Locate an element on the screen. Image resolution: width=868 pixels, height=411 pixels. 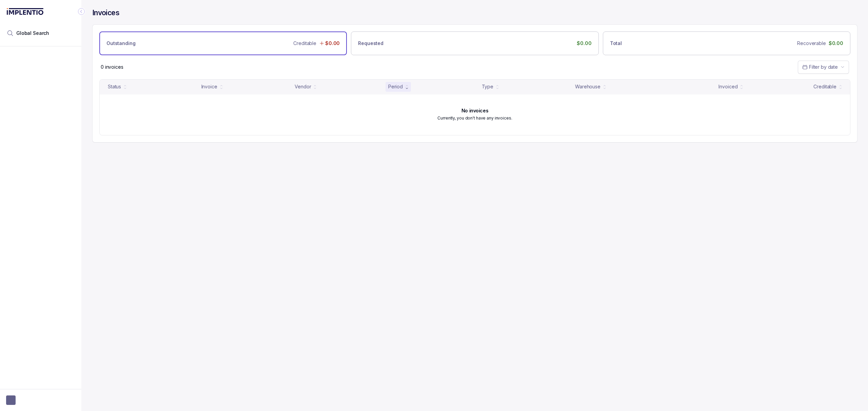
h4: Invoices is located at coordinates (105, 13).